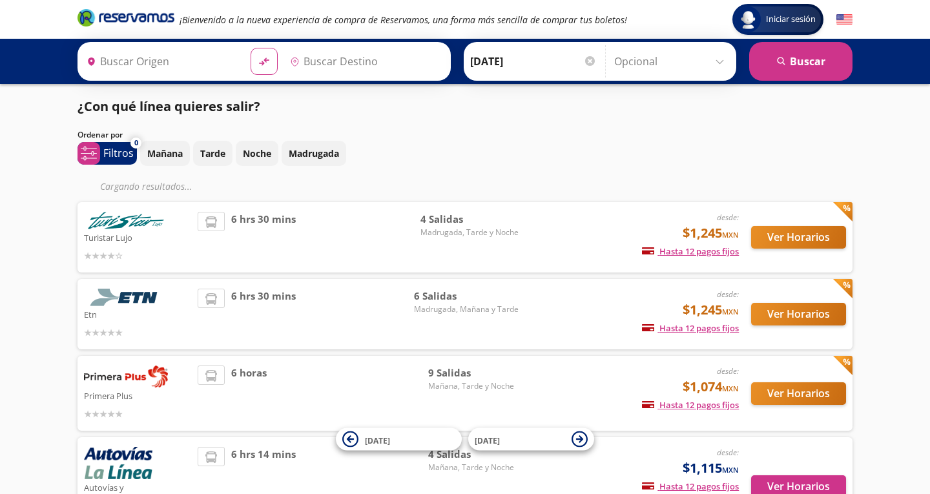  Describe the element at coordinates (364, 61) in the screenshot. I see `input: Buscar Destino` at that location.